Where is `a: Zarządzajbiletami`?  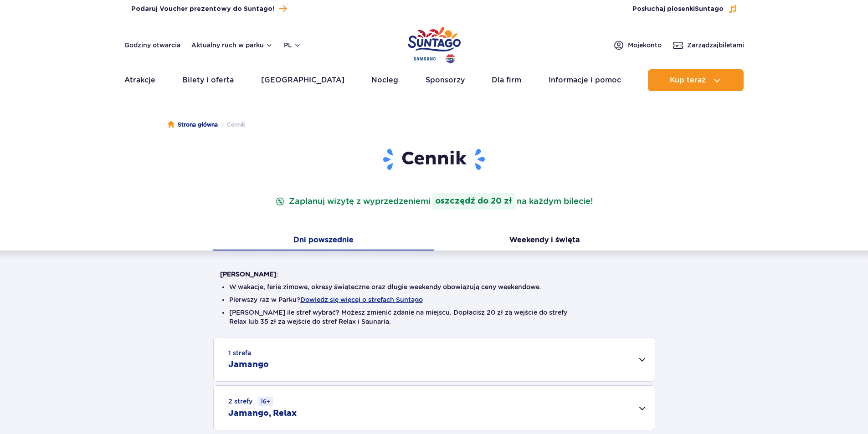 a: Zarządzajbiletami is located at coordinates (708, 45).